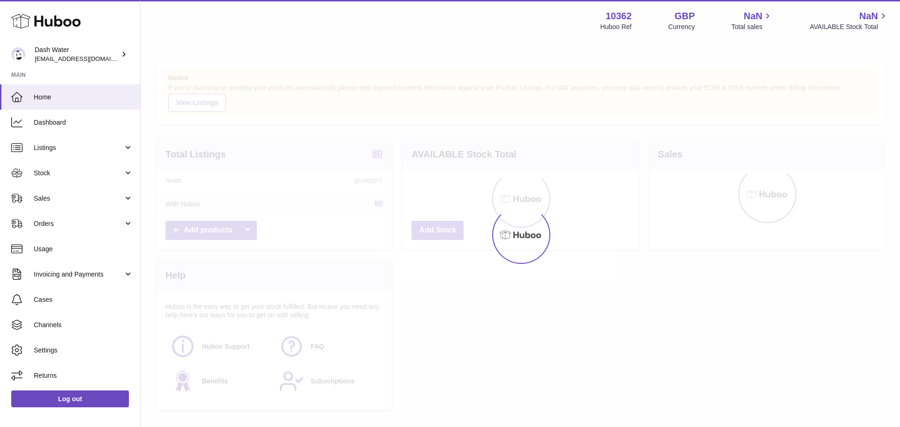 This screenshot has height=427, width=900. I want to click on a: NaN AVAILABLE Stock Total, so click(848, 21).